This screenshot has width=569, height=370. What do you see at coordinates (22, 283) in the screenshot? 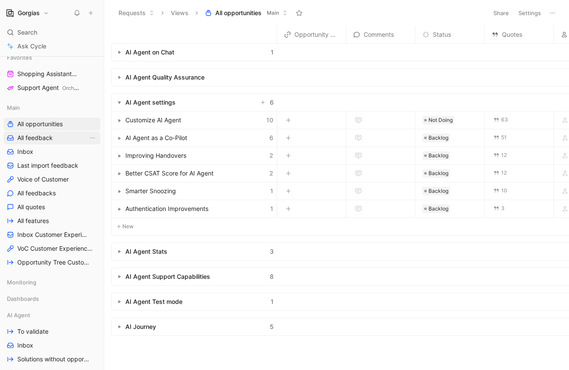
I see `span: Monitoring` at bounding box center [22, 283].